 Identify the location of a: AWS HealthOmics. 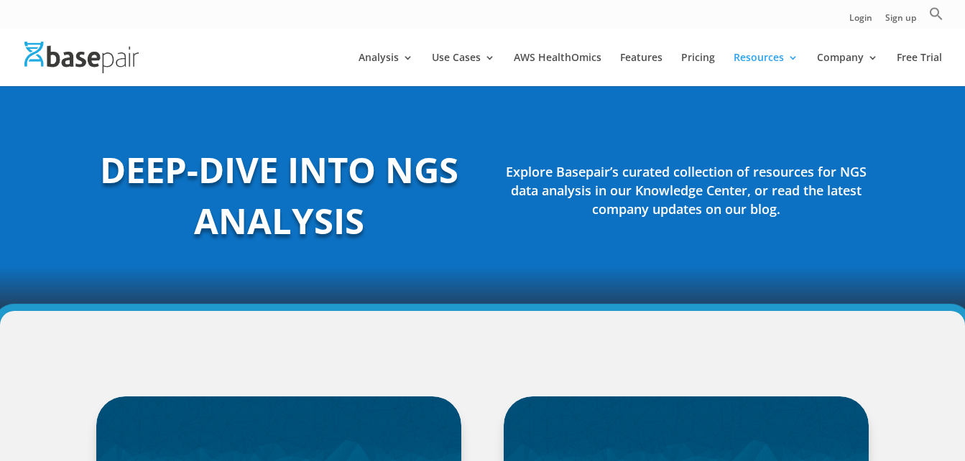
(558, 69).